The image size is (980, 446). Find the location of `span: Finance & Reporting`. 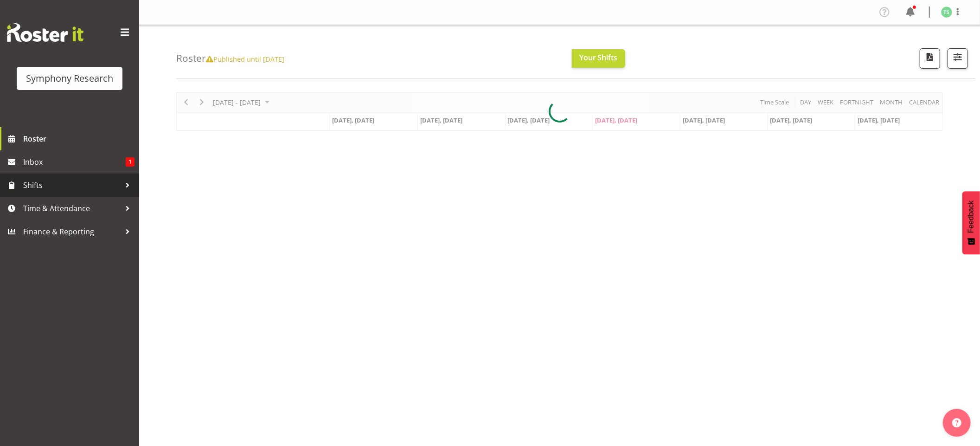

span: Finance & Reporting is located at coordinates (72, 231).